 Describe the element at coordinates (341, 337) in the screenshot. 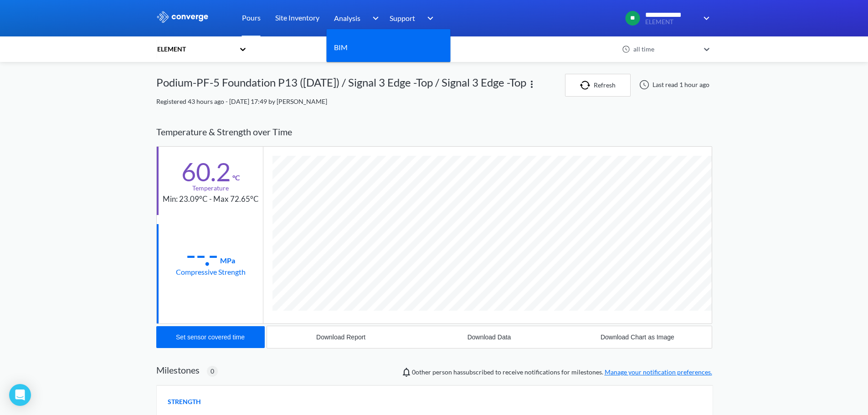

I see `div: Download Report` at that location.